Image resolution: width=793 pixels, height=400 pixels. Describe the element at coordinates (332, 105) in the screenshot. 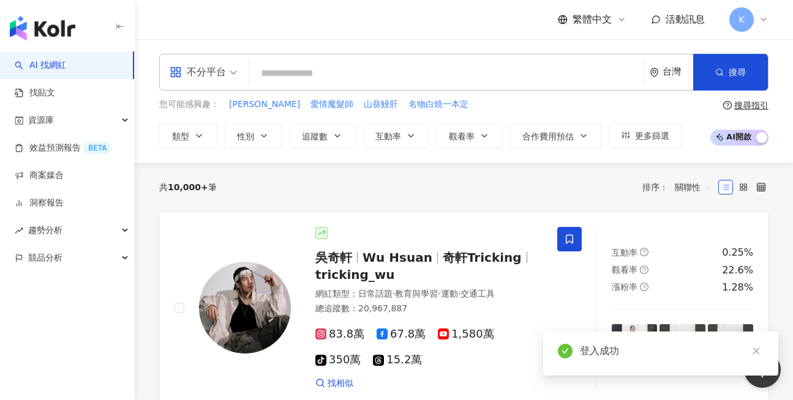

I see `button: 愛情魔髮師` at that location.